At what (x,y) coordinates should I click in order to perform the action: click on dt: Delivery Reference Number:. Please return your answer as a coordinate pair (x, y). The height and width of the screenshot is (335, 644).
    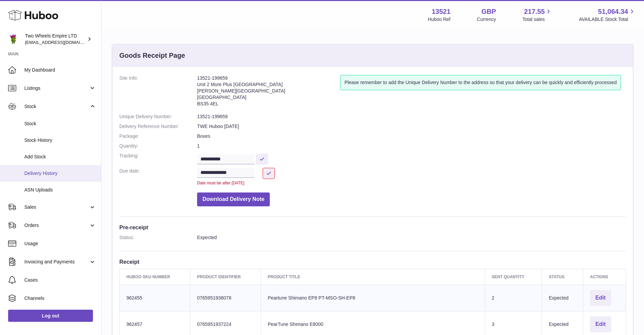
    Looking at the image, I should click on (158, 126).